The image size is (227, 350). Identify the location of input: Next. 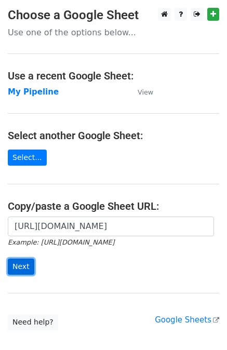
(21, 267).